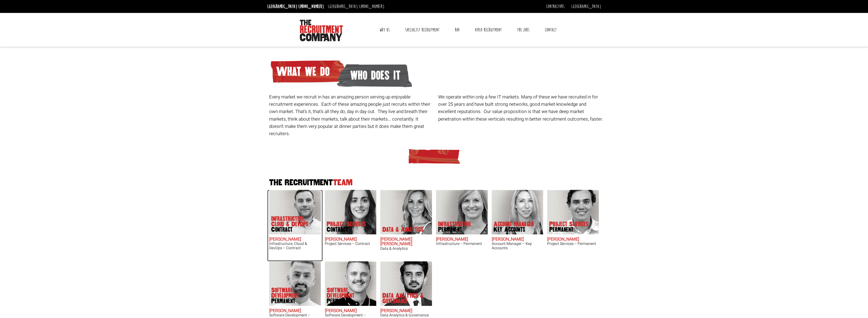 This screenshot has width=868, height=318. Describe the element at coordinates (295, 246) in the screenshot. I see `h3: Infrastructure, Cloud & DevOps – Contract` at that location.